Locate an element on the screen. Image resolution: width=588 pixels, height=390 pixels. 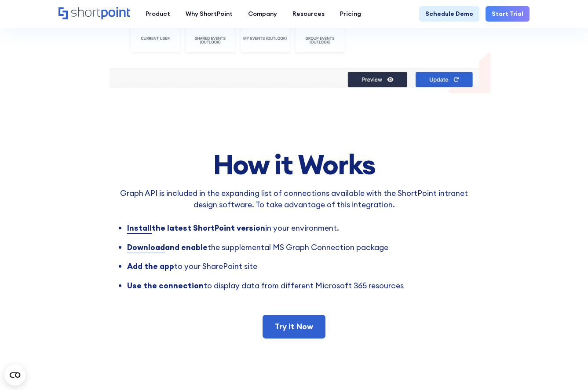
strong: Use the connection is located at coordinates (166, 285).